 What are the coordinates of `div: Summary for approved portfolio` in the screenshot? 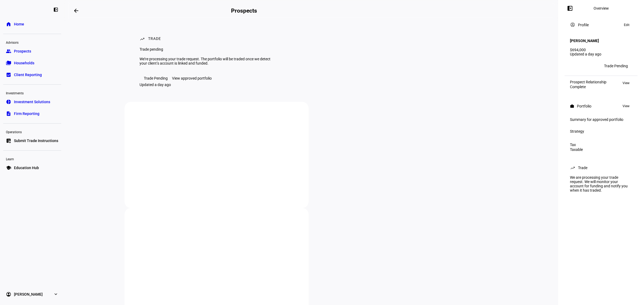 It's located at (601, 119).